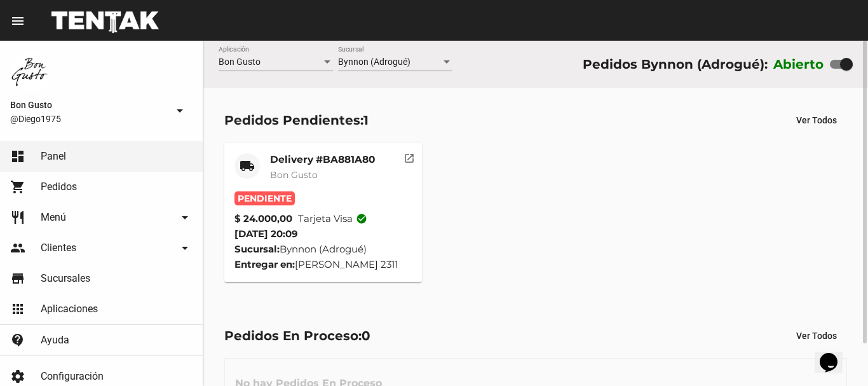 The width and height of the screenshot is (868, 386). Describe the element at coordinates (58, 187) in the screenshot. I see `span: Pedidos` at that location.